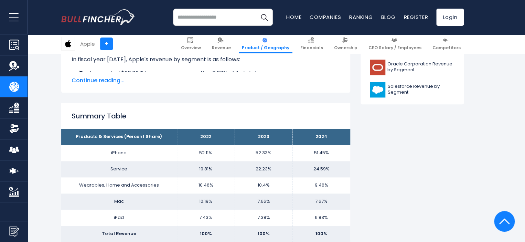 The height and width of the screenshot is (242, 525). What do you see at coordinates (264, 185) in the screenshot?
I see `td: 10.4%` at bounding box center [264, 185].